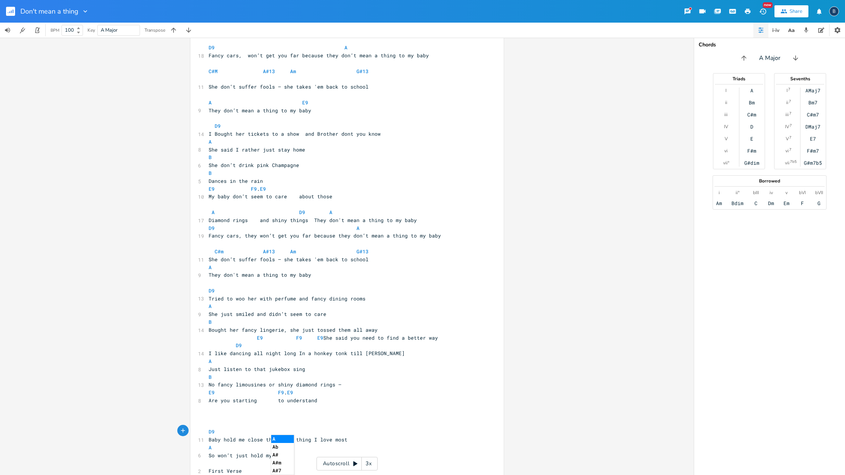  Describe the element at coordinates (55, 30) in the screenshot. I see `div: BPM` at that location.